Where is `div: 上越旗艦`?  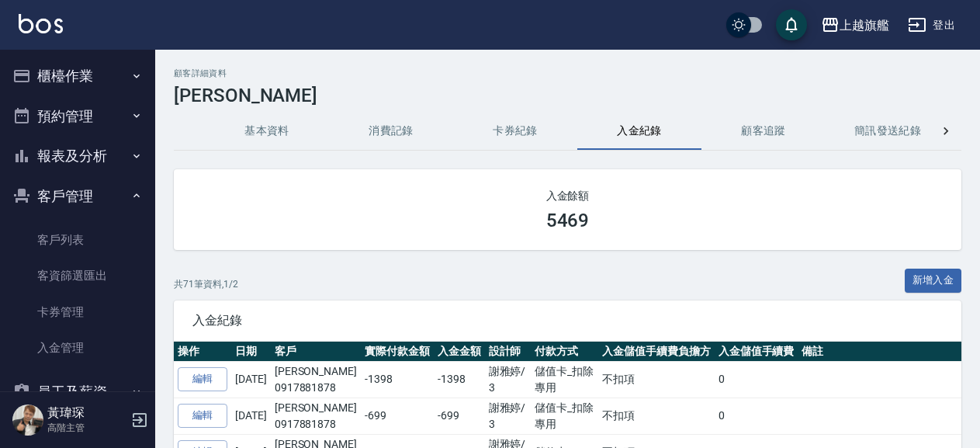
div: 上越旗艦 is located at coordinates (865, 25).